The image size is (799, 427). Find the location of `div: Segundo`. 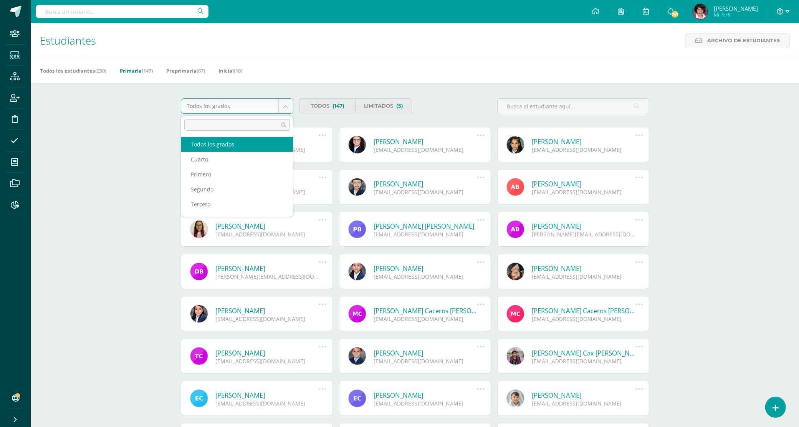

div: Segundo is located at coordinates (237, 189).